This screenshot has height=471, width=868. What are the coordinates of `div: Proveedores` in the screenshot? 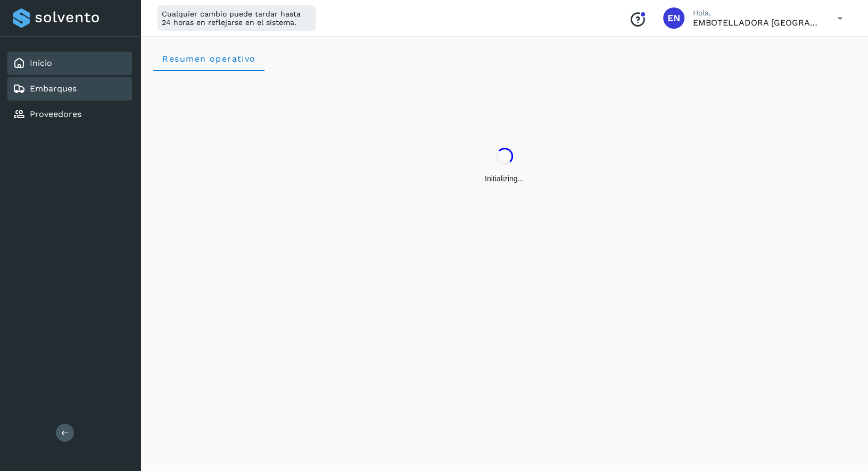 It's located at (70, 114).